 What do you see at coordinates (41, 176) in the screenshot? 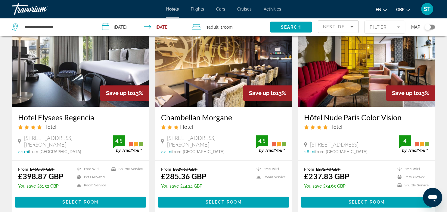
I see `ins: £398.87 GBP` at bounding box center [41, 176].